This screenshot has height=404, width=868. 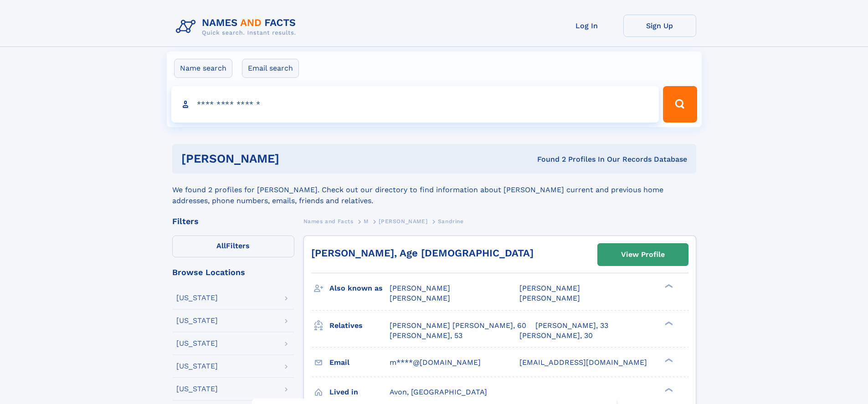 I want to click on a: Names and Facts, so click(x=329, y=221).